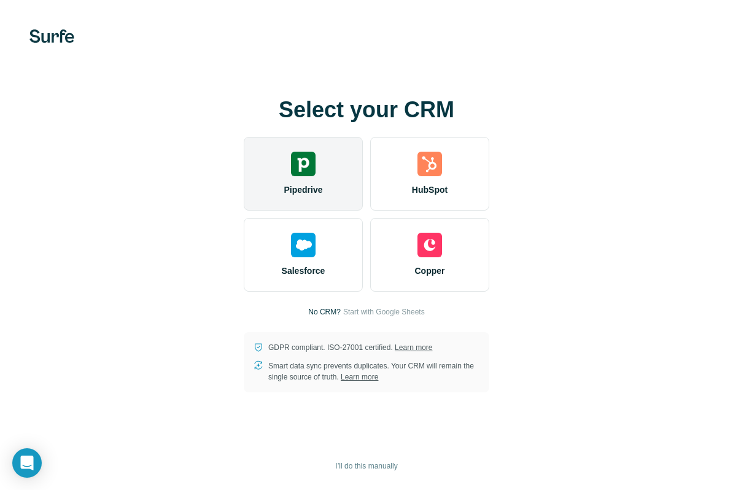 The image size is (733, 490). Describe the element at coordinates (52, 36) in the screenshot. I see `img: Surfe's logo` at that location.